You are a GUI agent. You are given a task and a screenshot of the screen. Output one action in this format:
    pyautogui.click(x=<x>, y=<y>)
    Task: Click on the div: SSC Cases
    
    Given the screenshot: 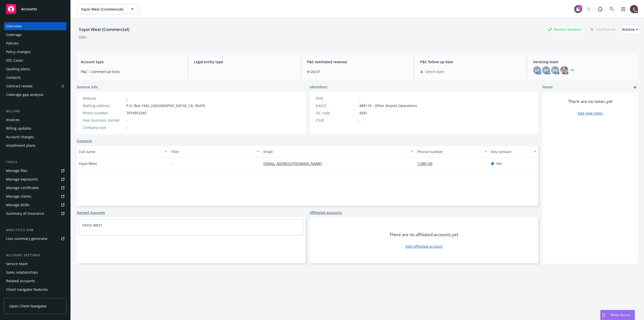 What is the action you would take?
    pyautogui.click(x=15, y=60)
    